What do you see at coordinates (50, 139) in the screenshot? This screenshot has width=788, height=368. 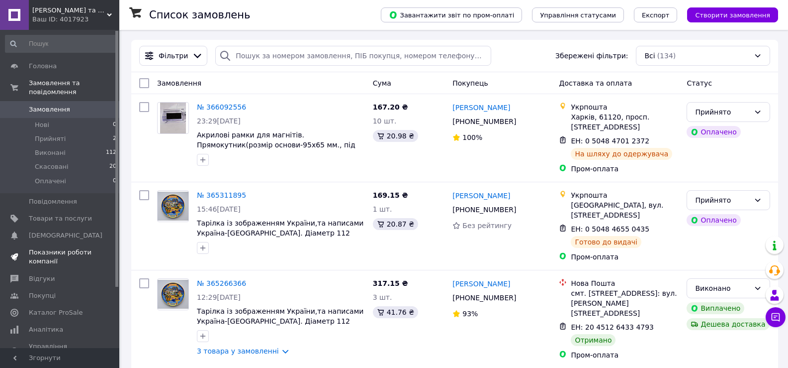 I see `span: Прийняті` at bounding box center [50, 139].